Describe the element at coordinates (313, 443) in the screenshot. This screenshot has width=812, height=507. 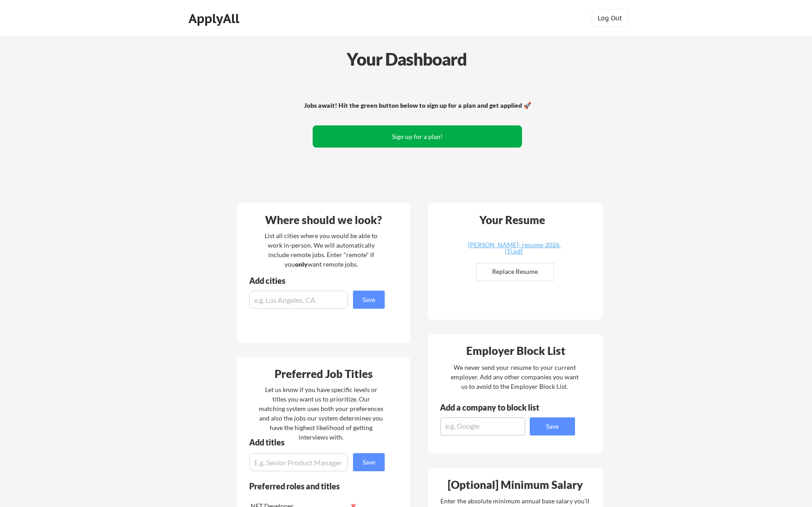
I see `div: Add titles` at that location.